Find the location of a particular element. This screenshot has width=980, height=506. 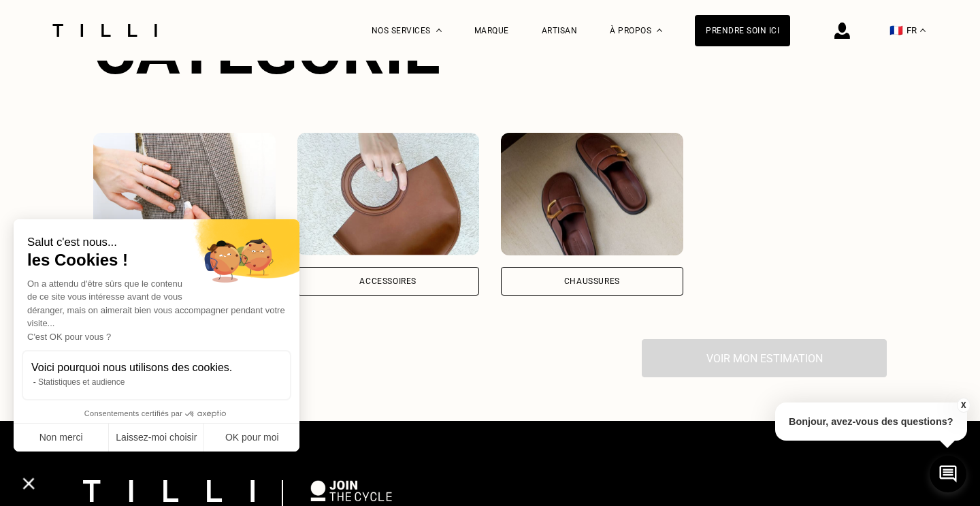

img: Accessoires is located at coordinates (389, 194).